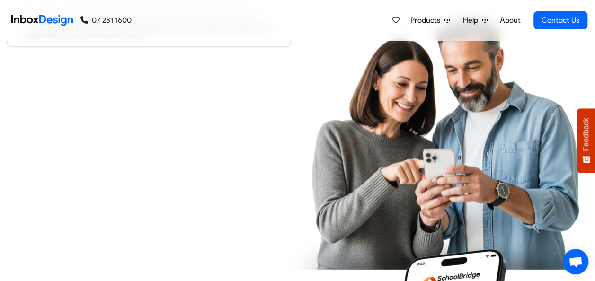 Image resolution: width=595 pixels, height=281 pixels. I want to click on button: Feedback - Show survey, so click(586, 141).